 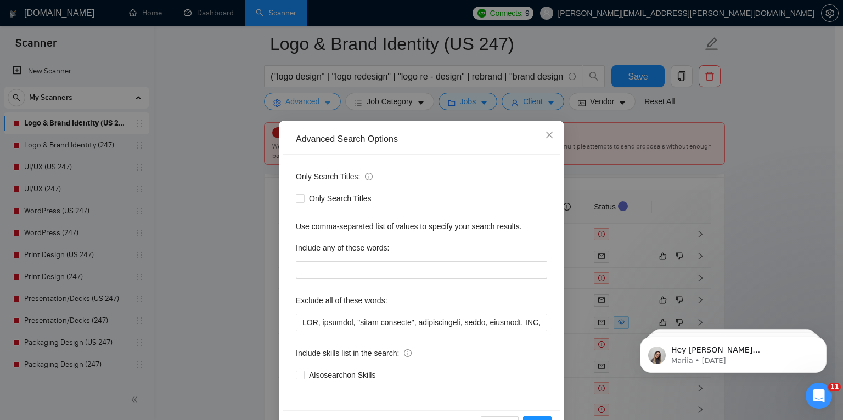 I want to click on div: message notification from Mariia, 6d ago. Hey edesiri.ukiri@geeksforgrowth.com, Looks like your U..., so click(x=110, y=41).